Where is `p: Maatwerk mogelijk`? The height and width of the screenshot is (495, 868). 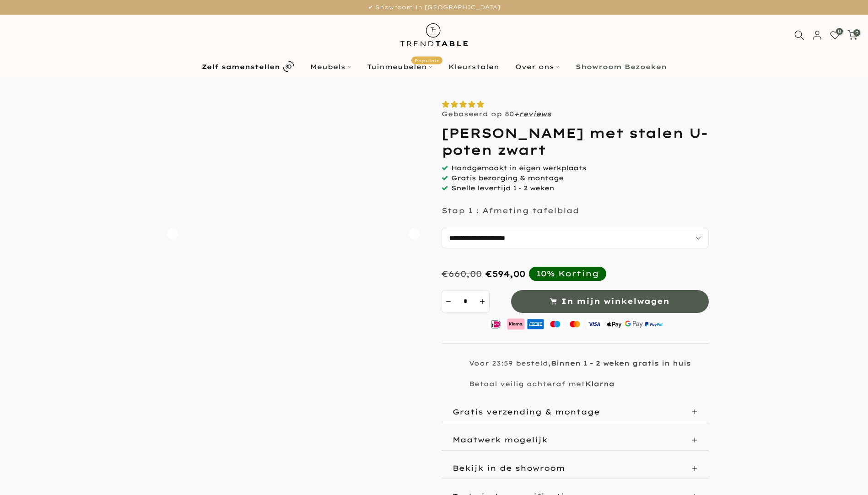 p: Maatwerk mogelijk is located at coordinates (500, 440).